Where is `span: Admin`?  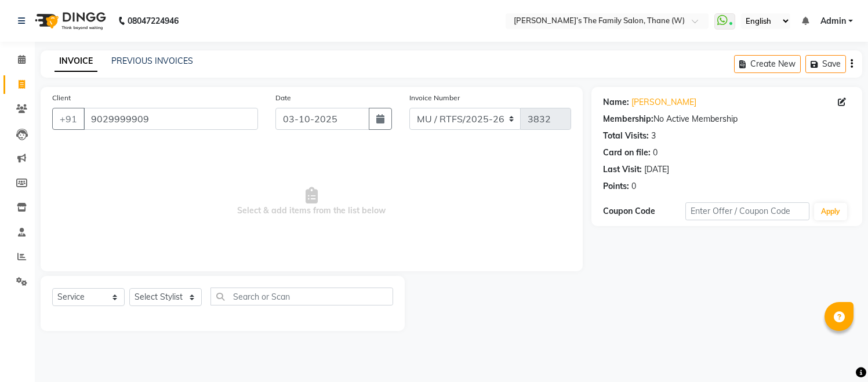 span: Admin is located at coordinates (833, 21).